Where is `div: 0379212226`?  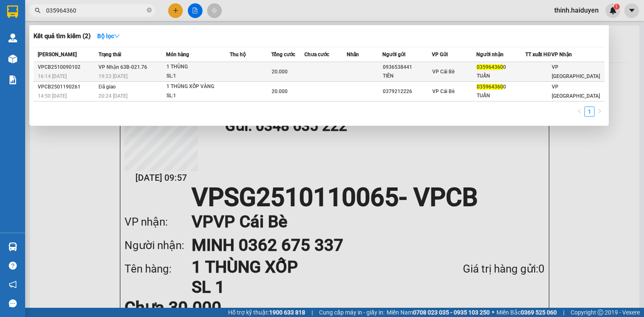
div: 0379212226 is located at coordinates (407, 91).